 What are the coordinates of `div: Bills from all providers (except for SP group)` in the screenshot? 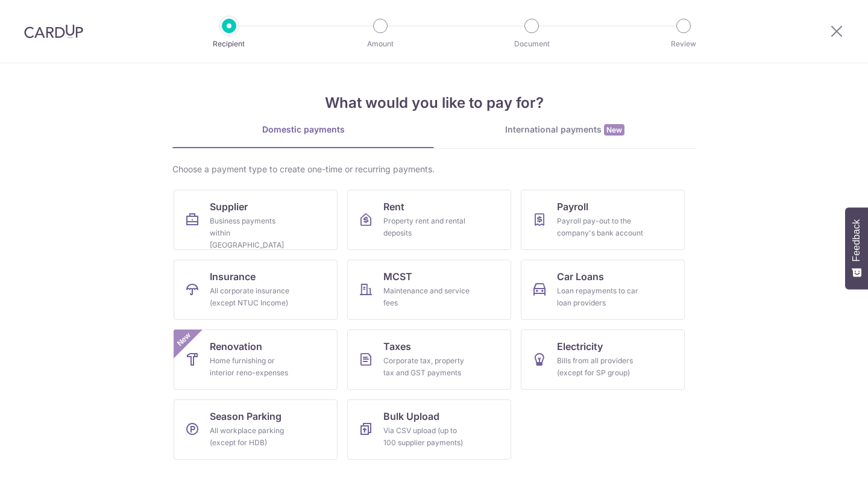 It's located at (600, 366).